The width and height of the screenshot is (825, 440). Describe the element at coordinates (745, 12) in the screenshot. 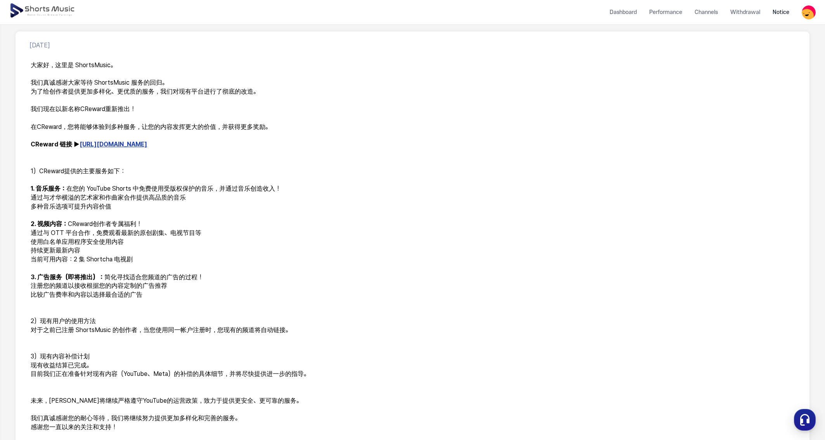

I see `li: Withdrawal` at that location.